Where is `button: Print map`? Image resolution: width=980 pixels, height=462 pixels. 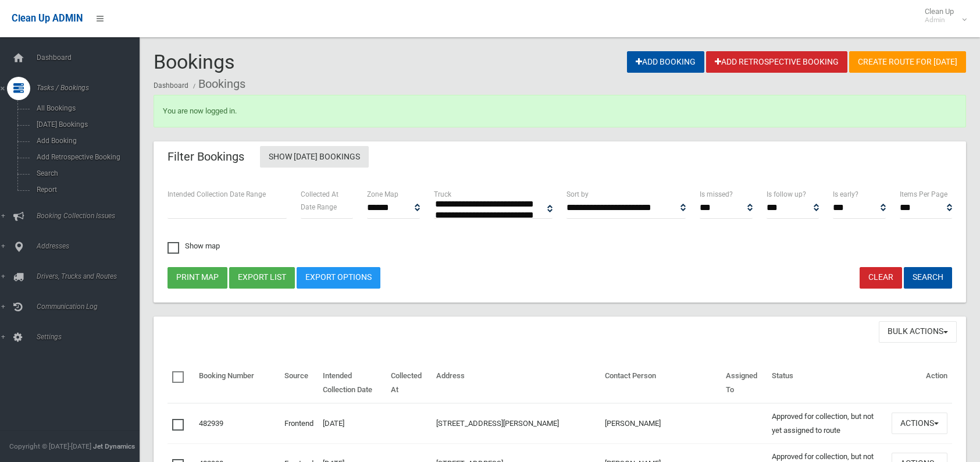 button: Print map is located at coordinates (198, 278).